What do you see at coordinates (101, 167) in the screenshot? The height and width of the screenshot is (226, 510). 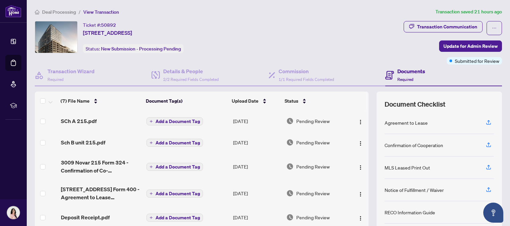 I see `span: 3009 Novar 215 Form 324 - Confirmation of Co-operation.pdf` at bounding box center [101, 167].